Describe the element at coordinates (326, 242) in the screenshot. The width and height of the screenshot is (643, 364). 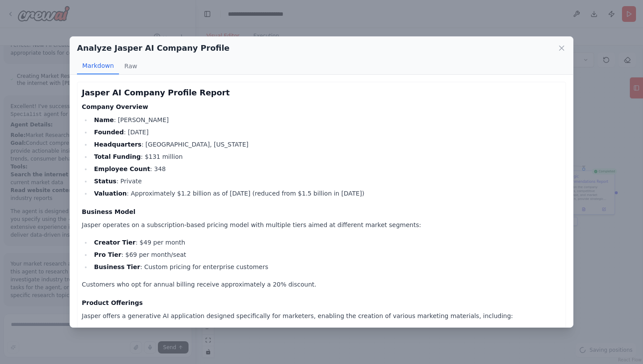
I see `li: : $49 per month` at that location.